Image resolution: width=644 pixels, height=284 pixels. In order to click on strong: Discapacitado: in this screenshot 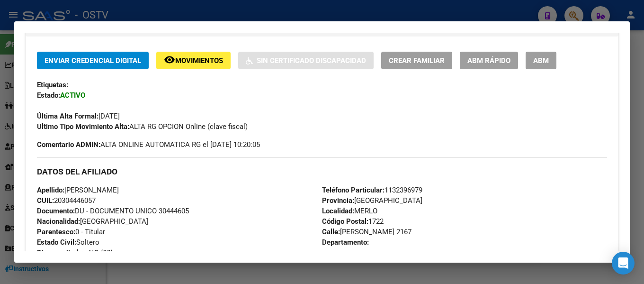, I will do `click(60, 253)`.